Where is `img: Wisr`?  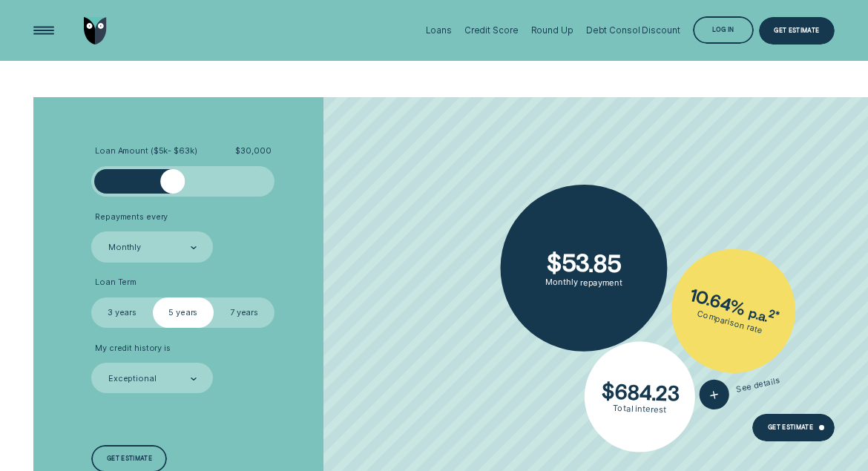
img: Wisr is located at coordinates (95, 30).